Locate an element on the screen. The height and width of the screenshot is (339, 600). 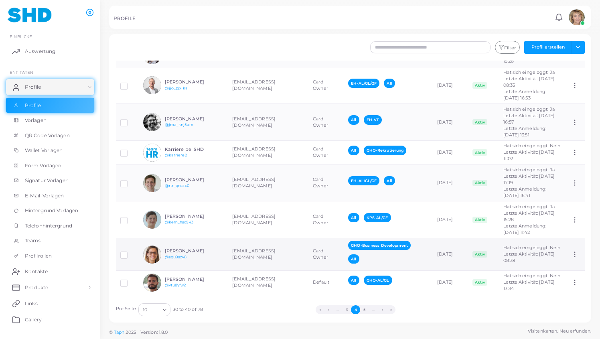
span: Gallery is located at coordinates (33, 319).